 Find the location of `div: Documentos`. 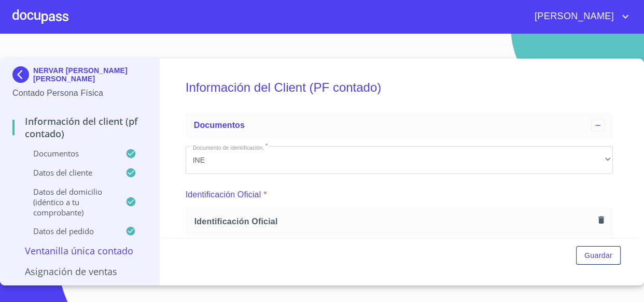

div: Documentos is located at coordinates (400, 125).